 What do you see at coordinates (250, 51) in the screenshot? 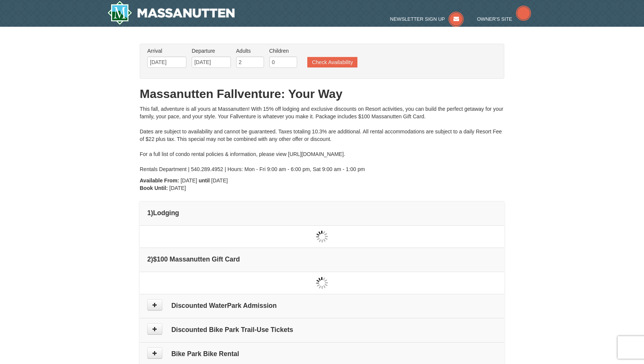
I see `label: Adults` at bounding box center [250, 51].